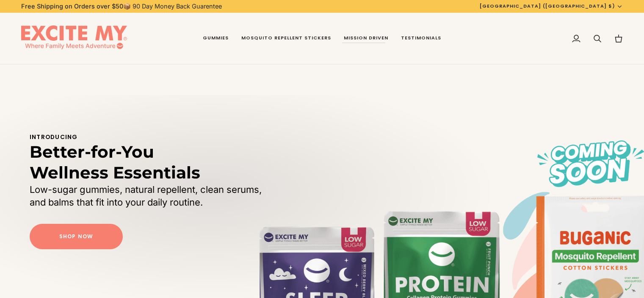  Describe the element at coordinates (122, 6) in the screenshot. I see `p: 📦 90 Day Money Back Guarentee` at that location.